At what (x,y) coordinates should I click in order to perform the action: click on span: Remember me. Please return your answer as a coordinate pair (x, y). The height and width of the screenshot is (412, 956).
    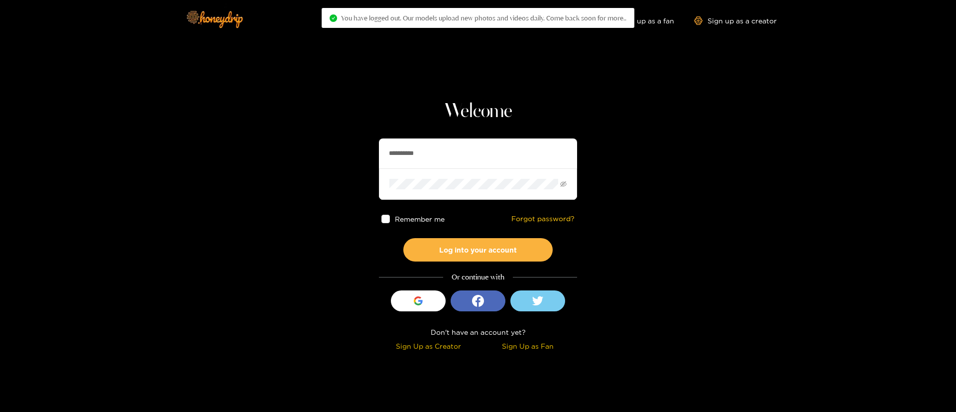
    Looking at the image, I should click on (420, 219).